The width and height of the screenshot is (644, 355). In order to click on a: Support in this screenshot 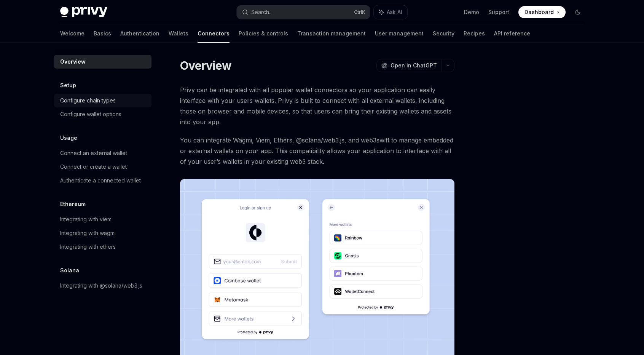, I will do `click(499, 12)`.